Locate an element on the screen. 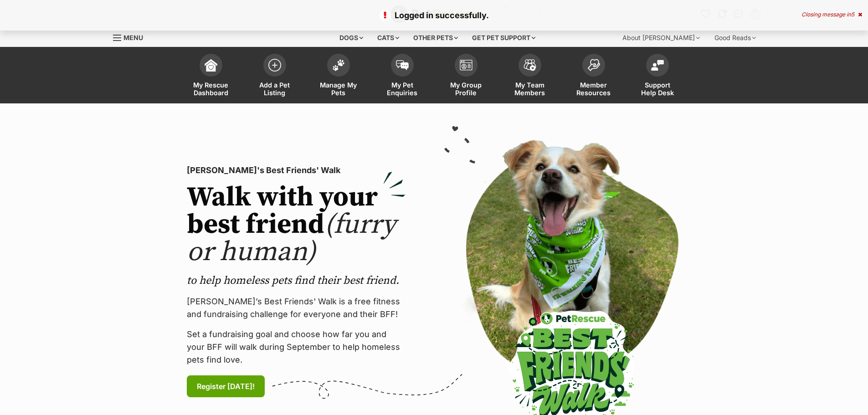 The width and height of the screenshot is (868, 415). div: Dogs is located at coordinates (351, 38).